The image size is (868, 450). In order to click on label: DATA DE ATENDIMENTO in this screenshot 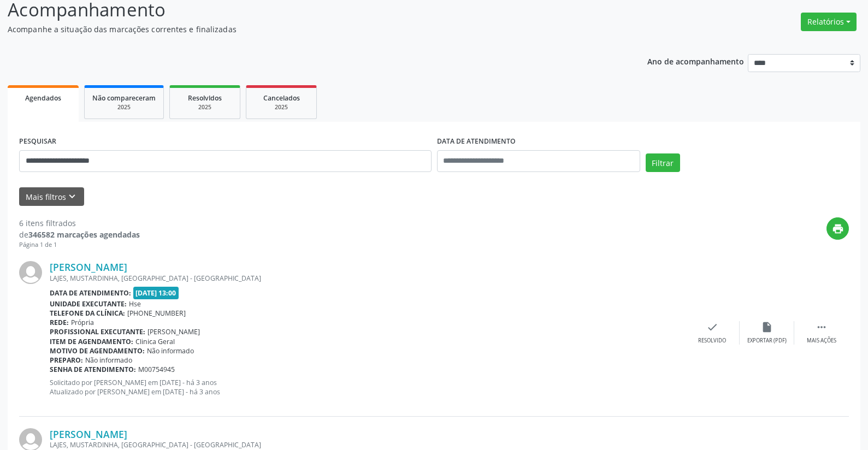, I will do `click(476, 141)`.